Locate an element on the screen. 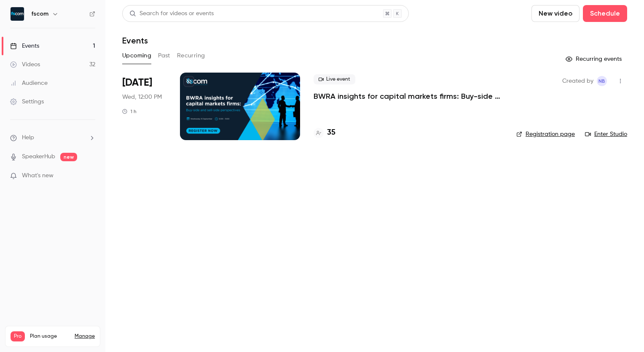  a: Manage is located at coordinates (84, 336).